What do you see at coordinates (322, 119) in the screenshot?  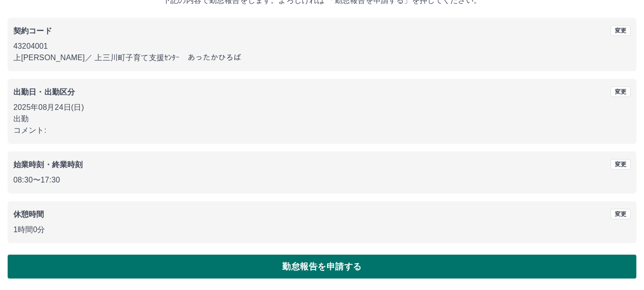 I see `p: 出勤` at bounding box center [322, 119].